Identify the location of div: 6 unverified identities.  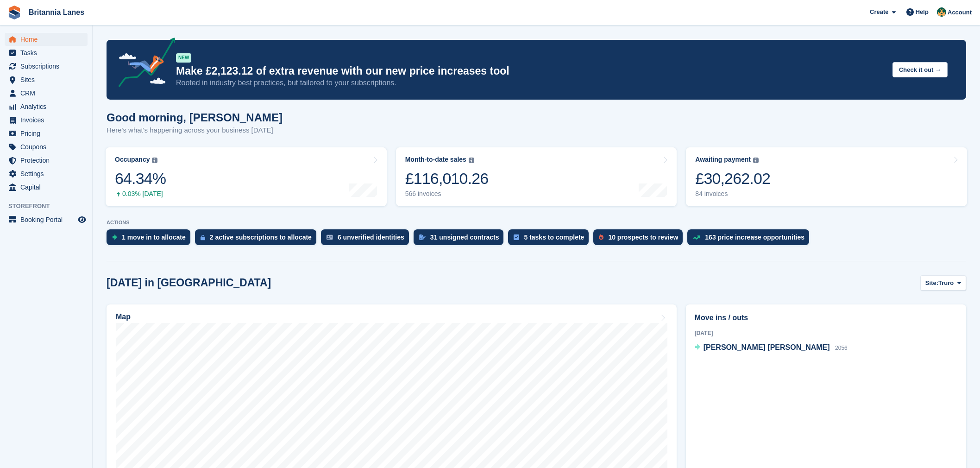
(371, 238).